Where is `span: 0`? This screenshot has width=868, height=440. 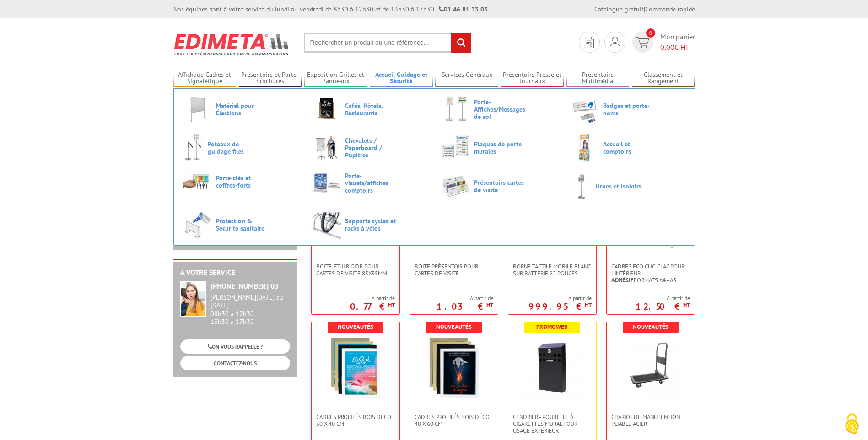
span: 0 is located at coordinates (651, 33).